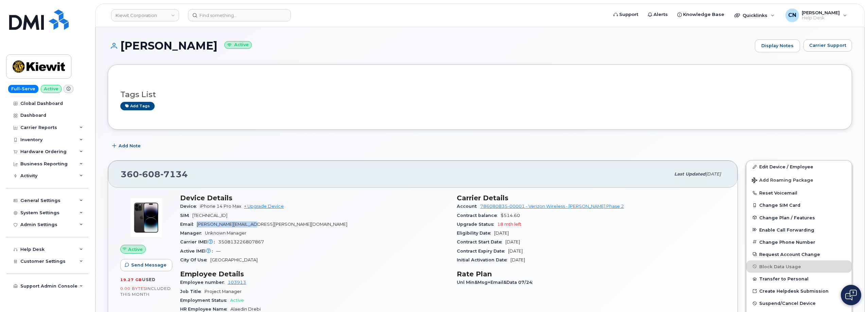 This screenshot has width=868, height=312. I want to click on span: Unknown Manager, so click(226, 233).